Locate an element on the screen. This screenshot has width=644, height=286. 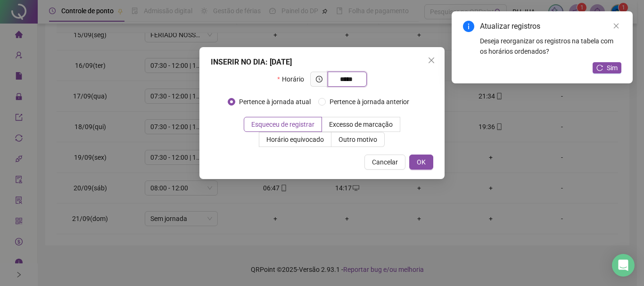
span: OK is located at coordinates (421, 162).